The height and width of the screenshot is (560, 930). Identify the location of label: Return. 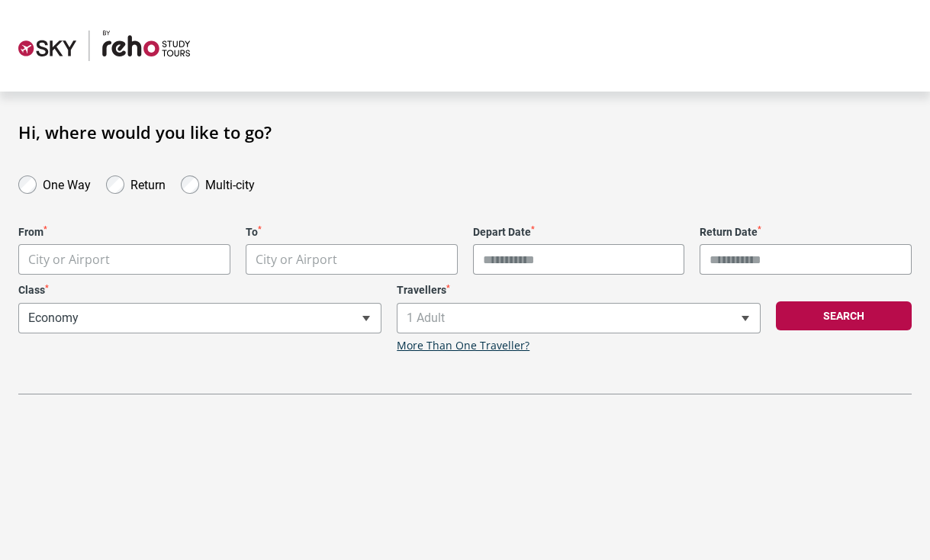
(148, 183).